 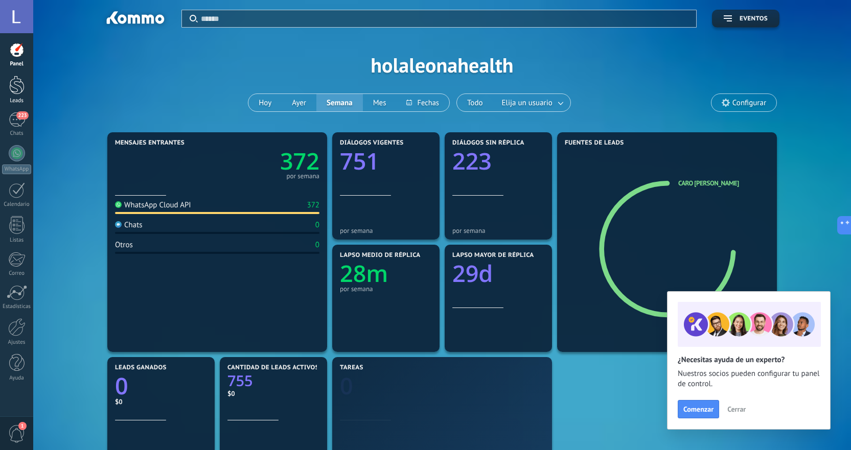 I want to click on div: Ajustes, so click(x=17, y=342).